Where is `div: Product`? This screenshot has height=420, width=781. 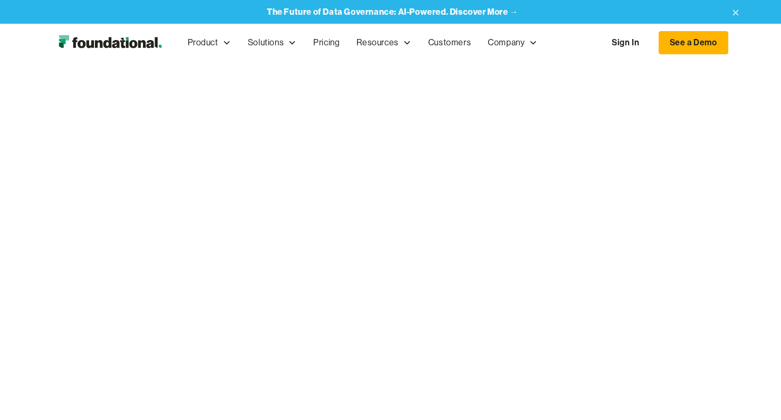
div: Product is located at coordinates (203, 43).